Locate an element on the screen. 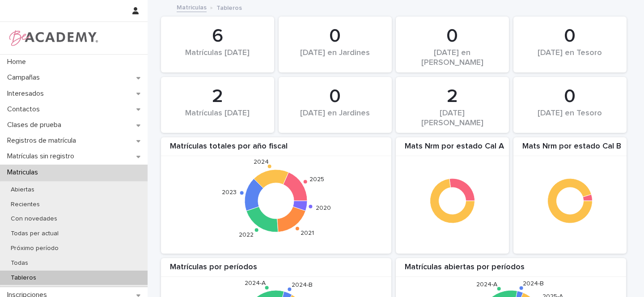  text: 2024 is located at coordinates (261, 162).